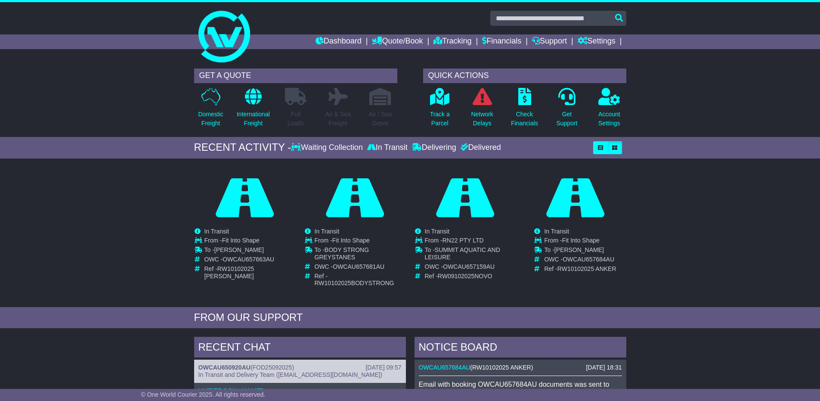 This screenshot has height=401, width=820. I want to click on div: GET A QUOTE, so click(296, 76).